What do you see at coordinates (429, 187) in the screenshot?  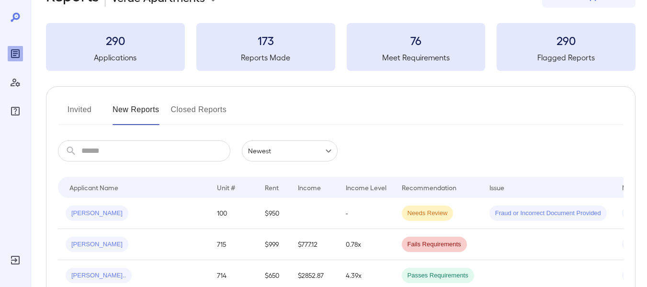 I see `div: Recommendation` at bounding box center [429, 187].